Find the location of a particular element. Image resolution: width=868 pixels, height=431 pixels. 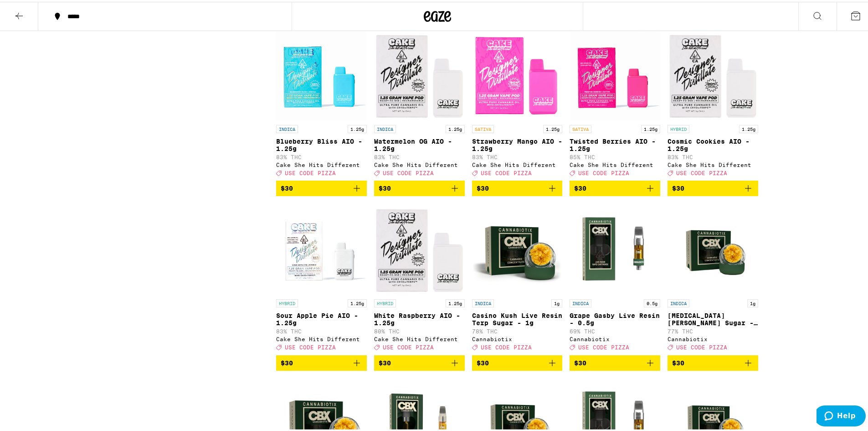

img: Cake She Hits Different - Twisted Berries AIO - 1.25g is located at coordinates (615, 73).